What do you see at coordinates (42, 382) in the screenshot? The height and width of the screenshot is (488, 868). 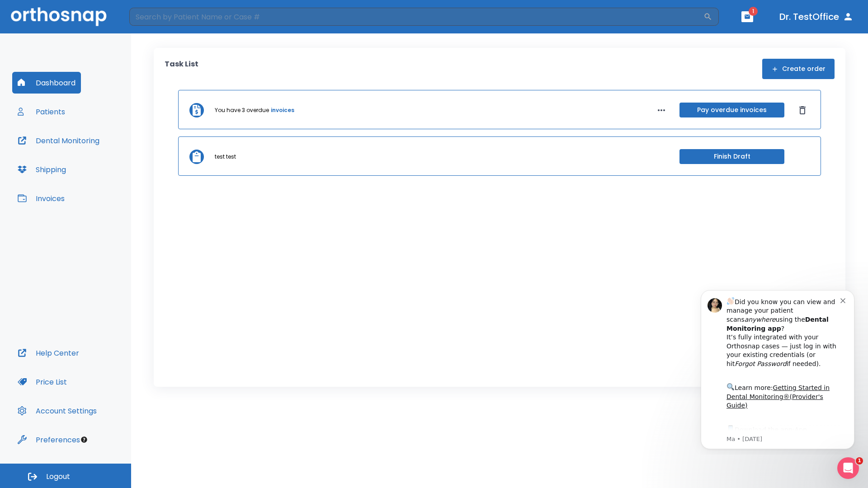 I see `button: Price List` at bounding box center [42, 382].